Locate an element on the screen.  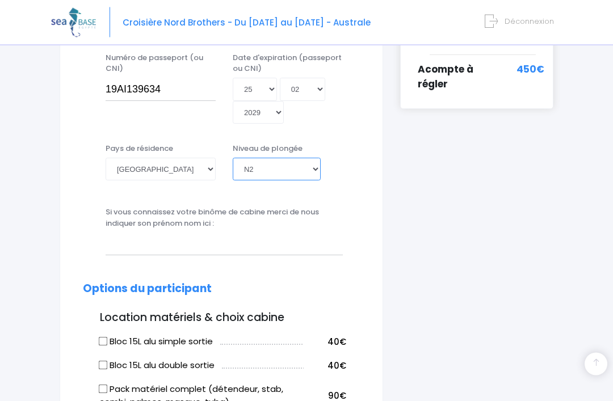
span: Acompte à régler is located at coordinates (445, 77).